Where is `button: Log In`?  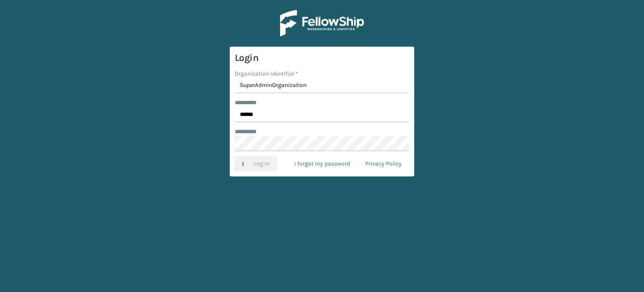
button: Log In is located at coordinates (256, 164).